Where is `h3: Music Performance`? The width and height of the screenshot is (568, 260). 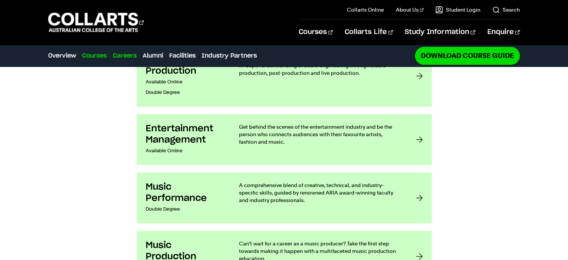
h3: Music Performance is located at coordinates (185, 192).